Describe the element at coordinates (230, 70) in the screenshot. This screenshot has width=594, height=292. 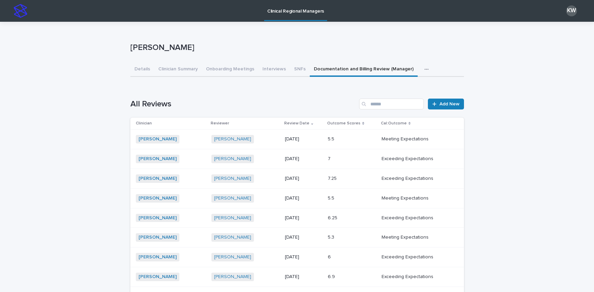
I see `button: Onboarding Meetings` at that location.